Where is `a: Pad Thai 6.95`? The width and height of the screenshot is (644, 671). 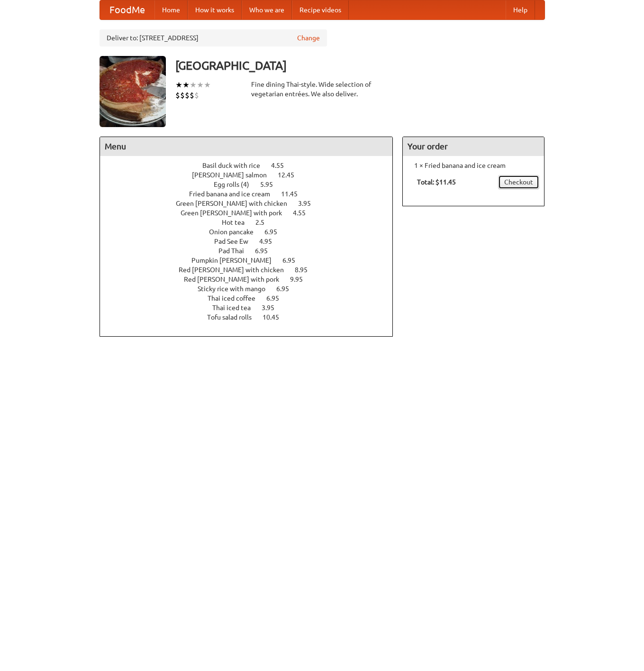
a: Pad Thai 6.95 is located at coordinates (252, 251).